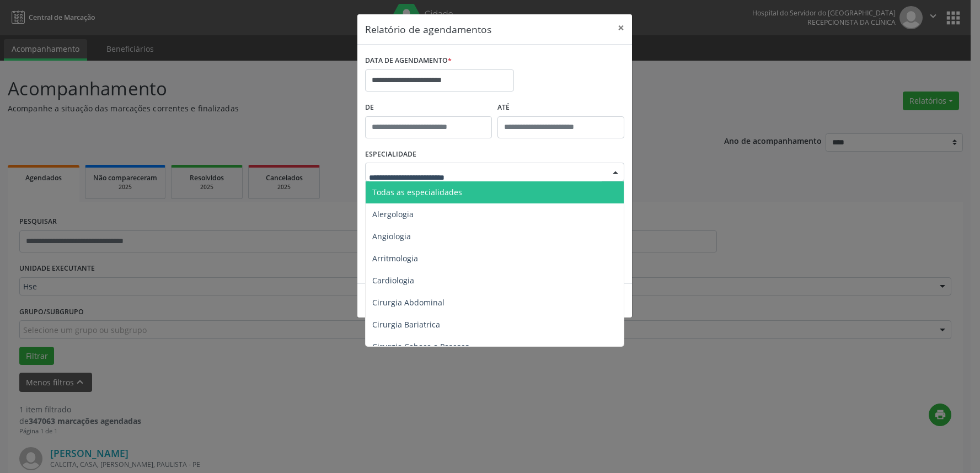 This screenshot has height=473, width=980. What do you see at coordinates (428, 29) in the screenshot?
I see `h5: Relatório de agendamentos` at bounding box center [428, 29].